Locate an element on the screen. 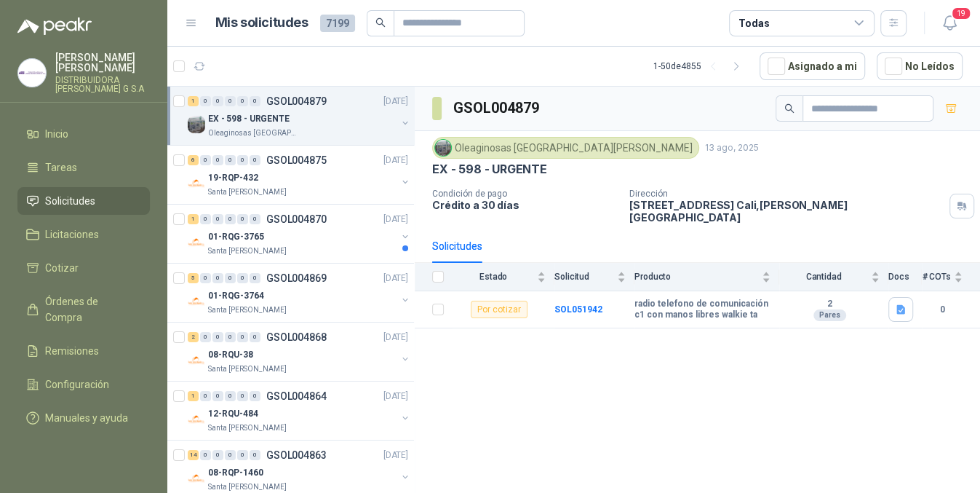  span: Inicio is located at coordinates (57, 134).